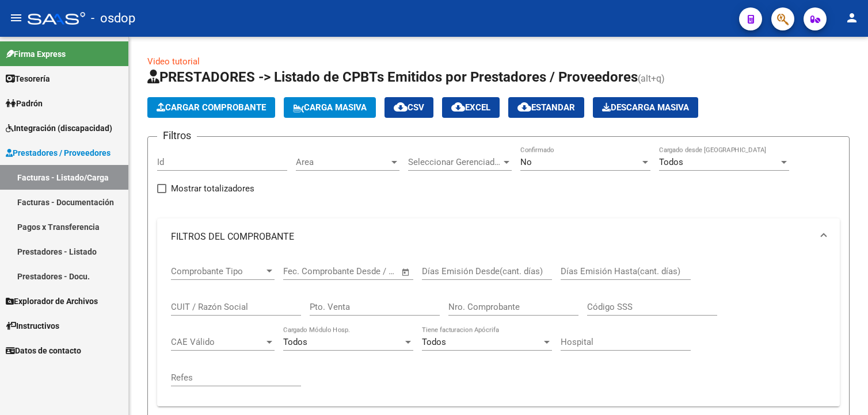 The width and height of the screenshot is (868, 415). What do you see at coordinates (409, 107) in the screenshot?
I see `button: CSV` at bounding box center [409, 107].